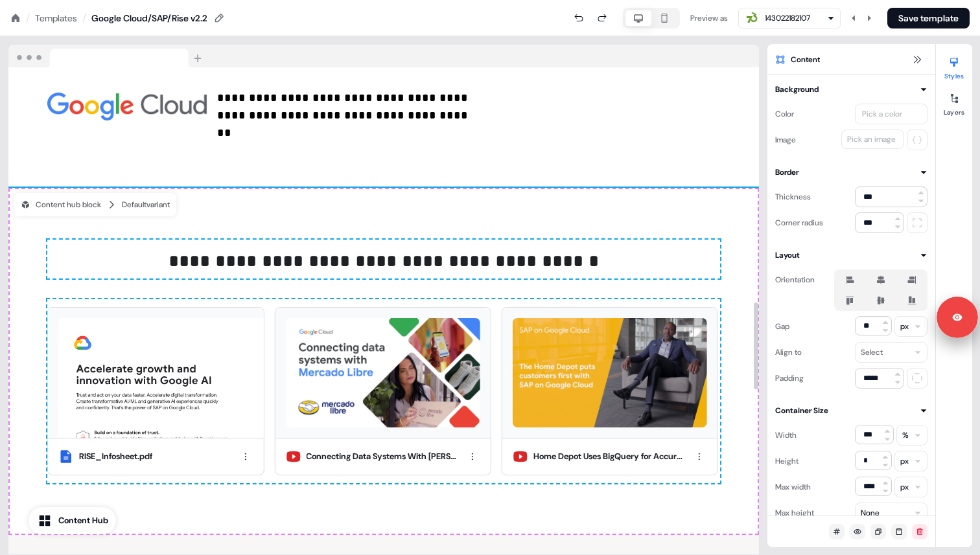  What do you see at coordinates (382, 372) in the screenshot?
I see `img: Connecting Data Systems With Mercado Libre` at bounding box center [382, 372].